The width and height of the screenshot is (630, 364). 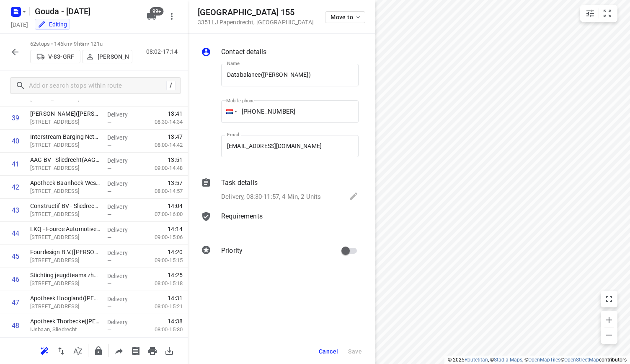 I want to click on span: Reverse route, so click(x=61, y=350).